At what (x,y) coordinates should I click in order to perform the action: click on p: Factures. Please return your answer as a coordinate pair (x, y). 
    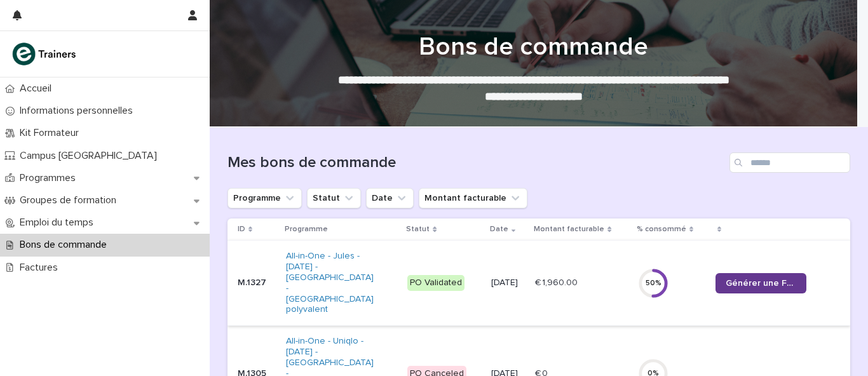
    Looking at the image, I should click on (42, 267).